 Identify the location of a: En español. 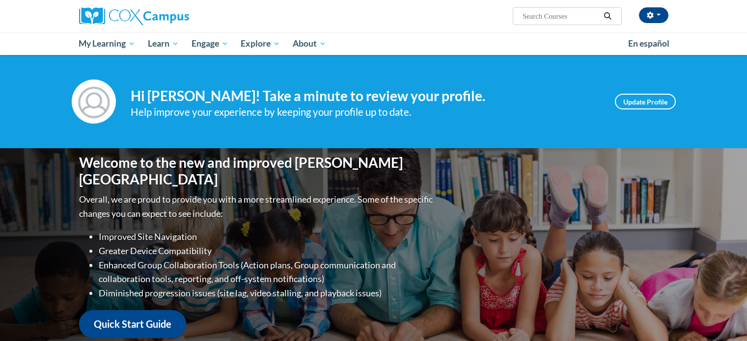
(649, 44).